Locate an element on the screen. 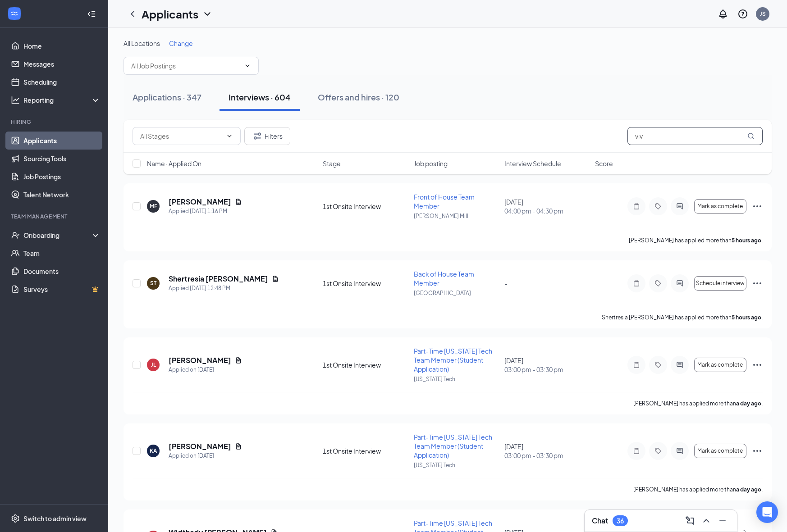  svg: Settings is located at coordinates (16, 518).